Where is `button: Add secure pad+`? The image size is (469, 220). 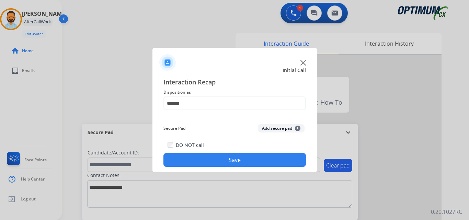
button: Add secure pad+ is located at coordinates (281, 128).